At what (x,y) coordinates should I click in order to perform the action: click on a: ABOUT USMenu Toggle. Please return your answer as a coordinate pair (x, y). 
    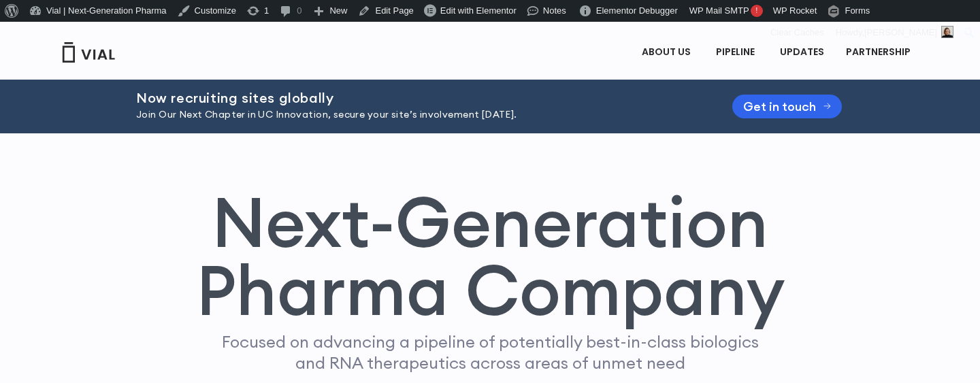
    Looking at the image, I should click on (667, 53).